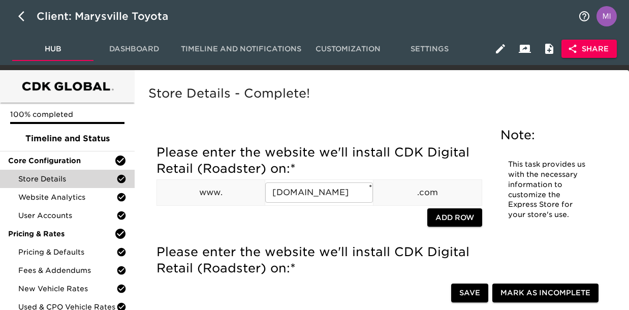  Describe the element at coordinates (67, 252) in the screenshot. I see `span: Pricing & Defaults` at that location.